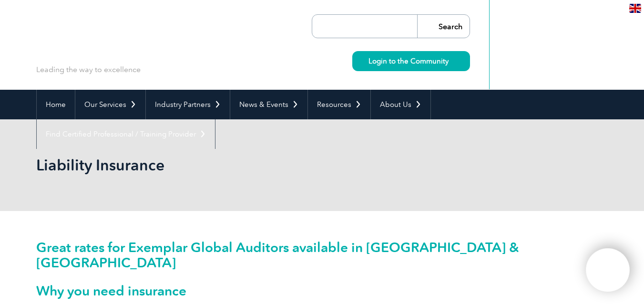 This screenshot has height=306, width=644. What do you see at coordinates (339, 105) in the screenshot?
I see `a: Resources` at bounding box center [339, 105].